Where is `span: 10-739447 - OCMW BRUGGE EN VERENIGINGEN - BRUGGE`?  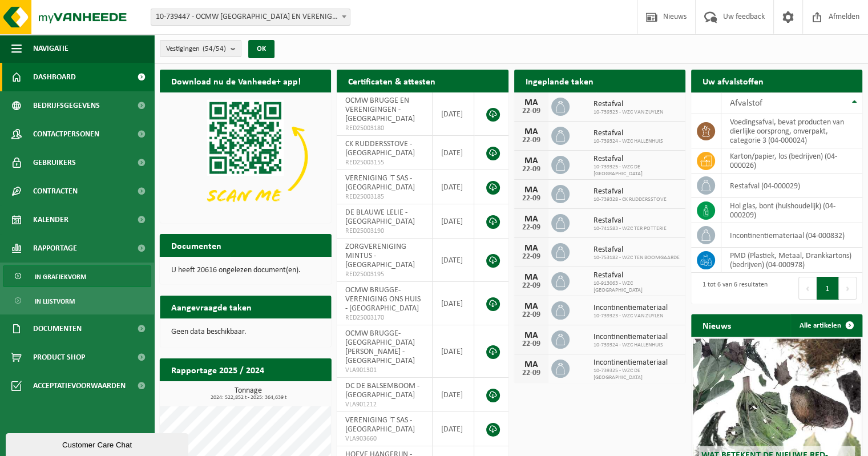 span: 10-739447 - OCMW BRUGGE EN VERENIGINGEN - BRUGGE is located at coordinates (250, 17).